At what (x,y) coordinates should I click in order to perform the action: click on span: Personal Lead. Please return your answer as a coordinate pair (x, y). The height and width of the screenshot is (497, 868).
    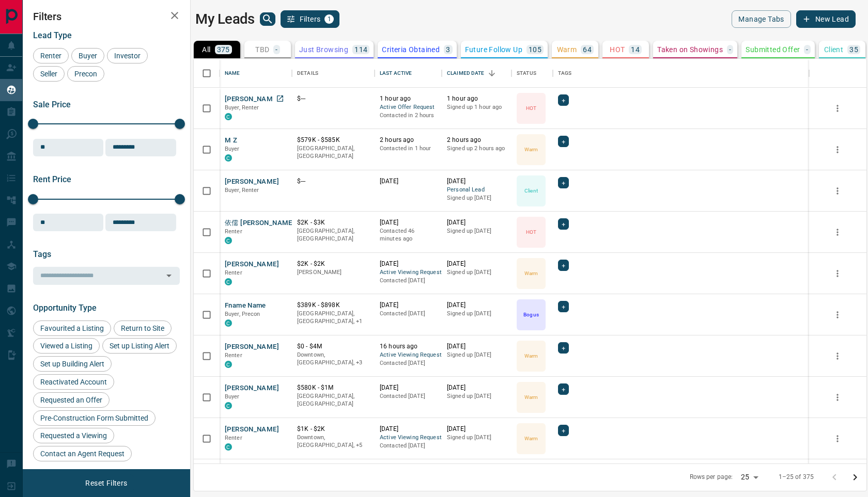
    Looking at the image, I should click on (476, 190).